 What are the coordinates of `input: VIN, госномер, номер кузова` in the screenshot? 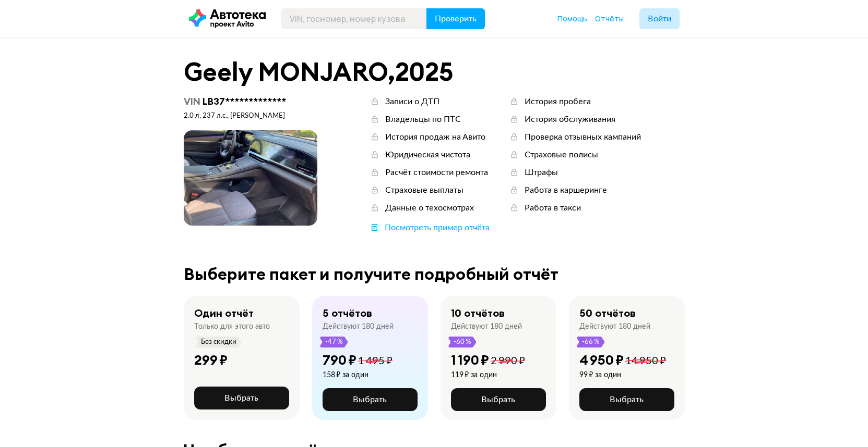 It's located at (354, 19).